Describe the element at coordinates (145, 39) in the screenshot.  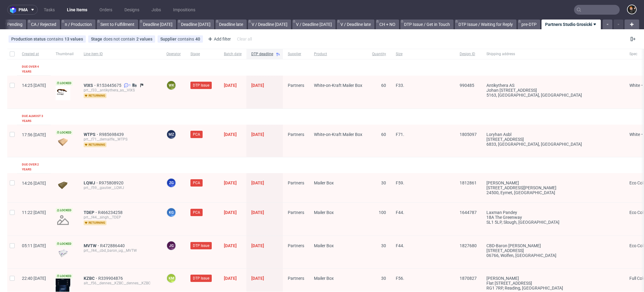
I see `div: 2 values` at that location.